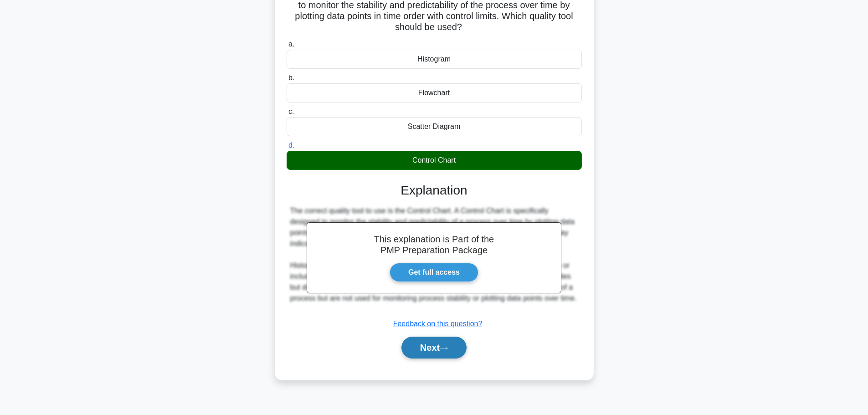 This screenshot has height=415, width=868. What do you see at coordinates (291, 145) in the screenshot?
I see `span: d.` at bounding box center [291, 145].